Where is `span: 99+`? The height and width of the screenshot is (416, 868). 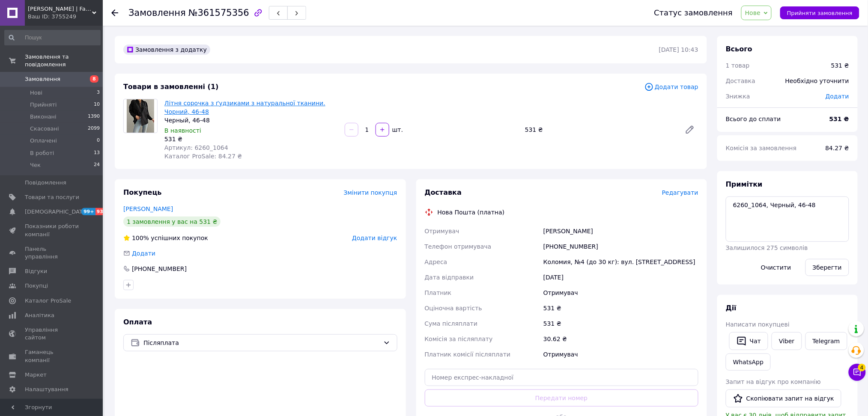
span: 99+ is located at coordinates (88, 212).